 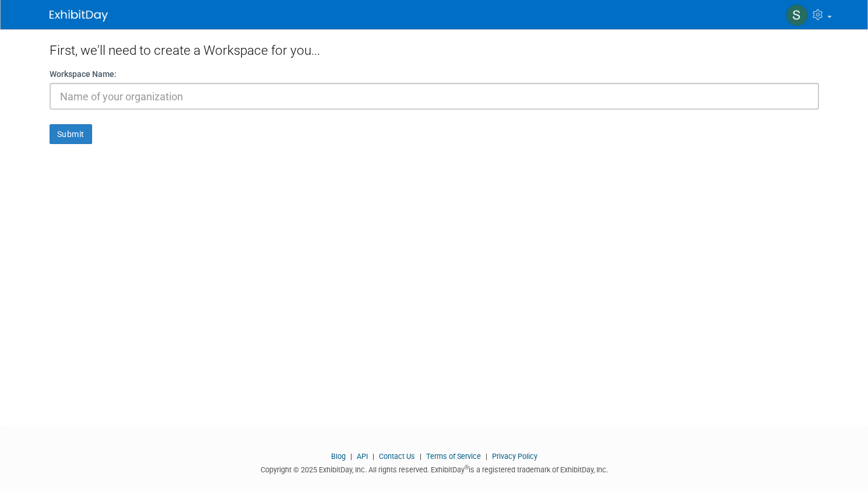 What do you see at coordinates (515, 455) in the screenshot?
I see `a: Privacy Policy` at bounding box center [515, 455].